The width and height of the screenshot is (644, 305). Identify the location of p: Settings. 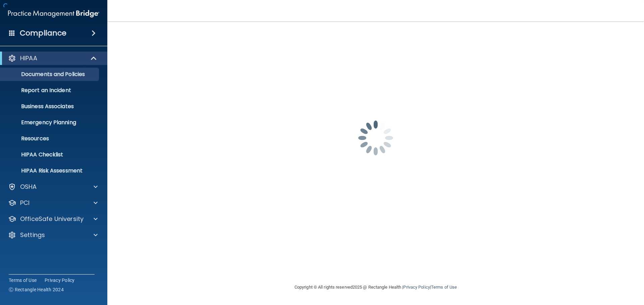
(33, 235).